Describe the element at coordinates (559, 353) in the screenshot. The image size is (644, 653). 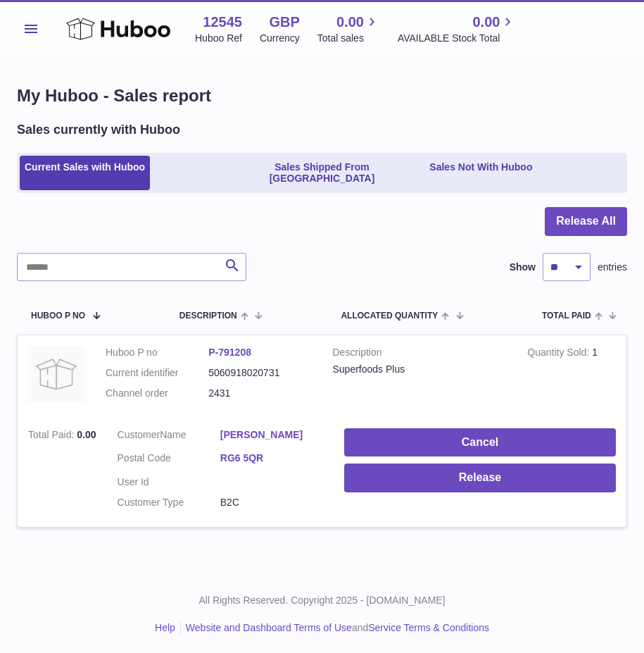
I see `strong: Quantity Sold` at that location.